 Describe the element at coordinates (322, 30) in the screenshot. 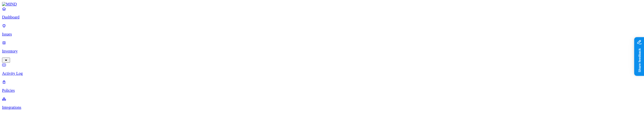

I see `a: Issues` at that location.